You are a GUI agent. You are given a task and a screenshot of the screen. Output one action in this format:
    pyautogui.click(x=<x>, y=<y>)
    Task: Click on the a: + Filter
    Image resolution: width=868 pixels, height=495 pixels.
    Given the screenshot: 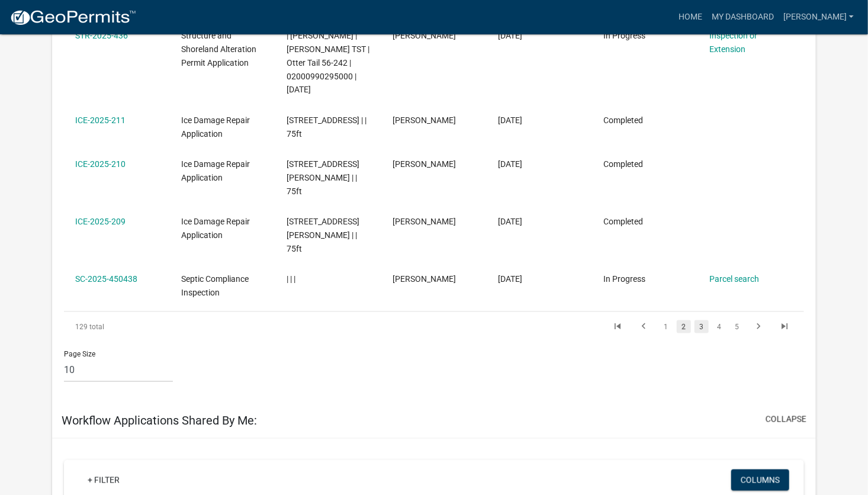 What is the action you would take?
    pyautogui.click(x=103, y=481)
    